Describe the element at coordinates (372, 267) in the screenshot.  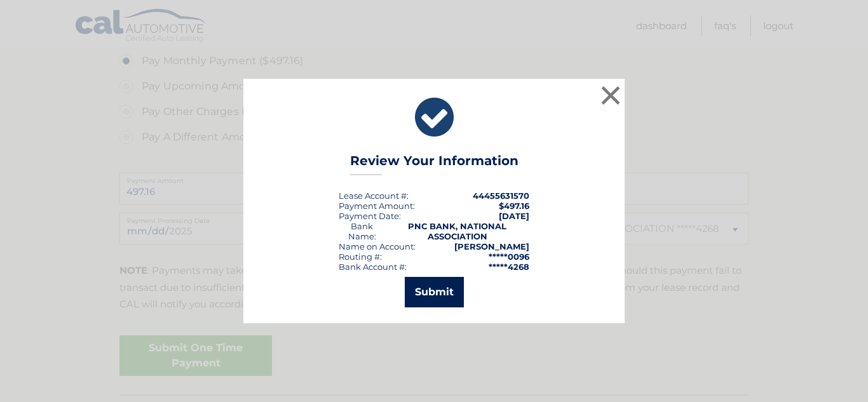
I see `div: Bank Account #:` at that location.